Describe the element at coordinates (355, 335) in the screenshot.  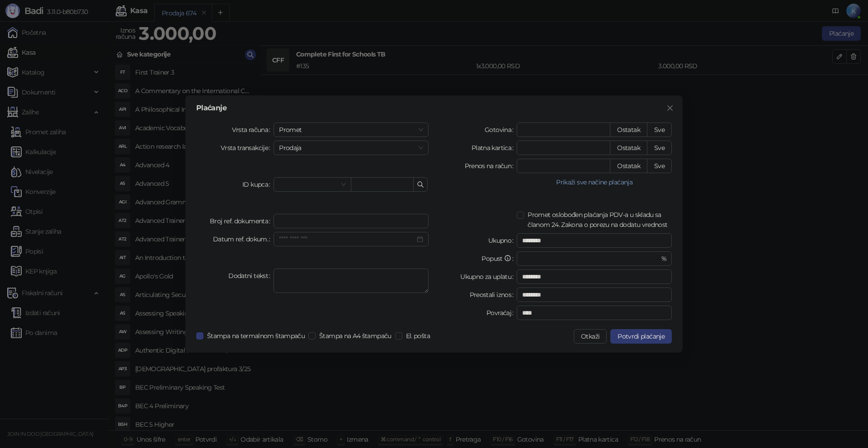
I see `span: Štampa na A4 štampaču` at that location.